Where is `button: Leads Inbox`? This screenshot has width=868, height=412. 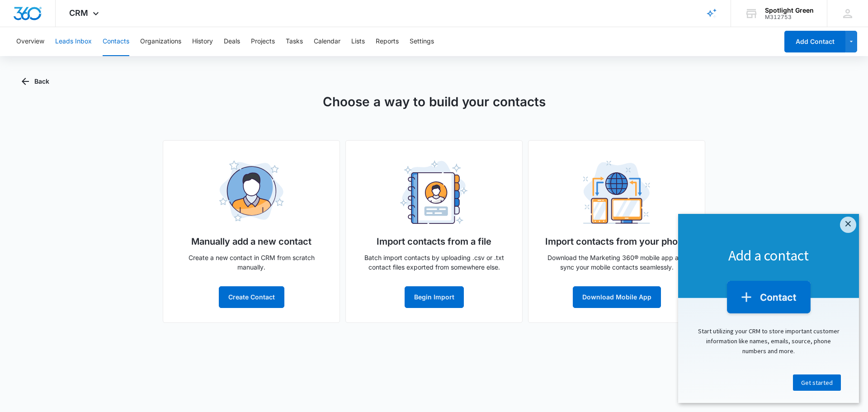
button: Leads Inbox is located at coordinates (73, 41).